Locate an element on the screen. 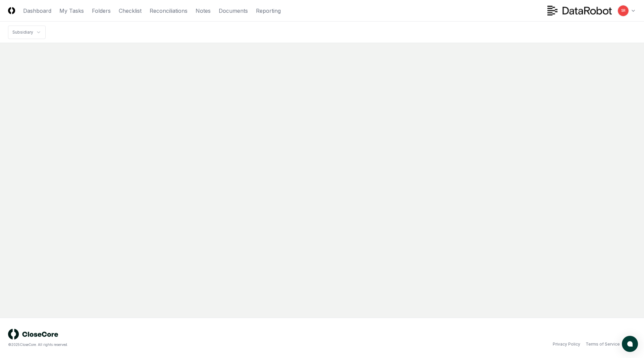 This screenshot has width=644, height=358. a: Notes is located at coordinates (203, 10).